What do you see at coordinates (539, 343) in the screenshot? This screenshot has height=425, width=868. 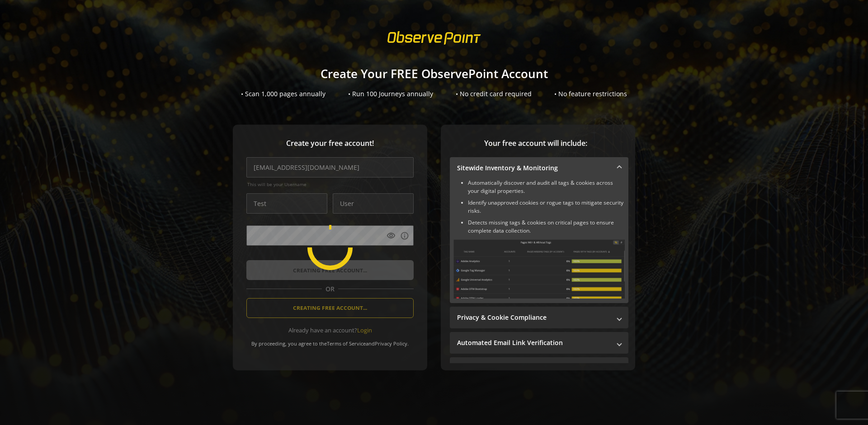 I see `mat-expansion-panel-header: Automated Email Link Verification` at bounding box center [539, 343].